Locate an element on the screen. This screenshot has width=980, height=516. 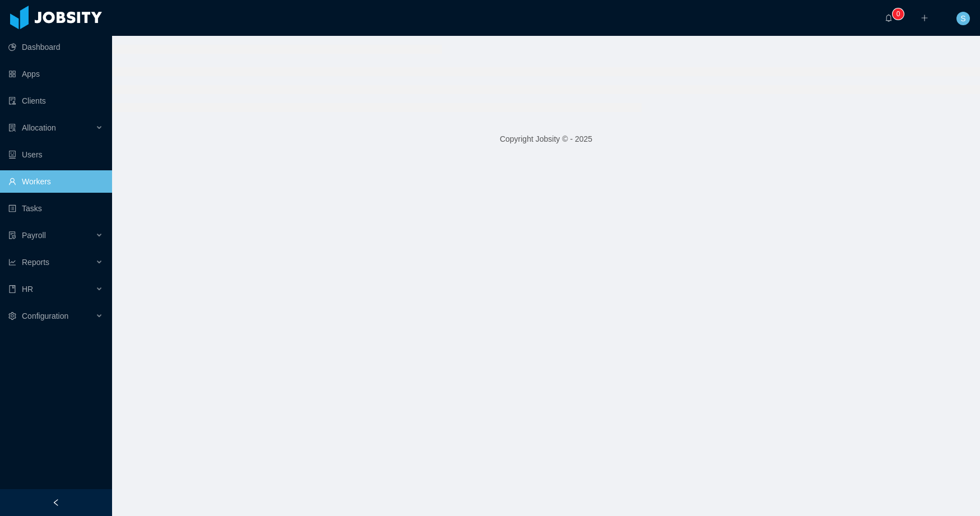
i: icon: book is located at coordinates (12, 289).